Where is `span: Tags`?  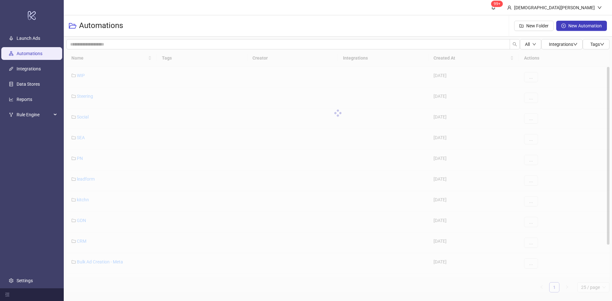
span: Tags is located at coordinates (597, 44).